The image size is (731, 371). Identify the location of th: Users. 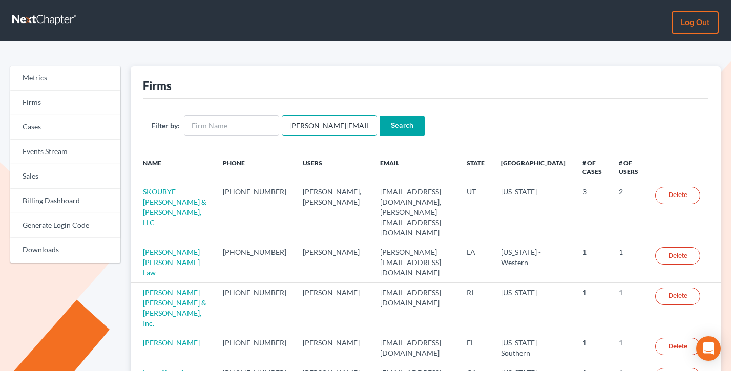
(333, 168).